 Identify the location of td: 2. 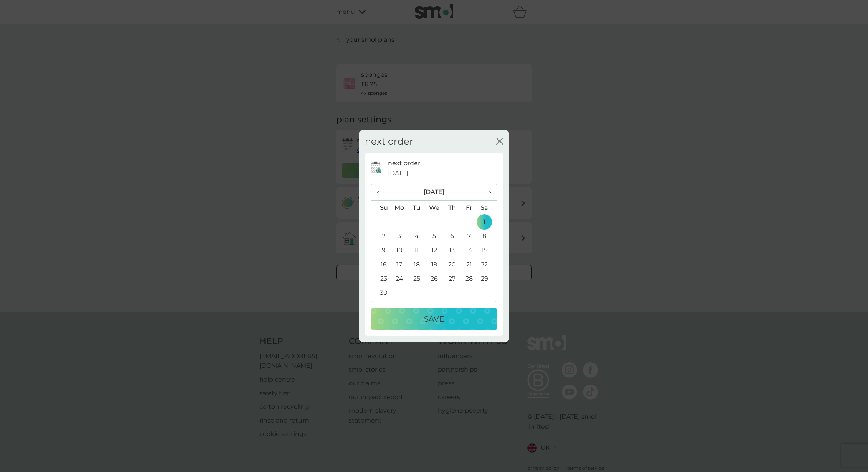
(380, 236).